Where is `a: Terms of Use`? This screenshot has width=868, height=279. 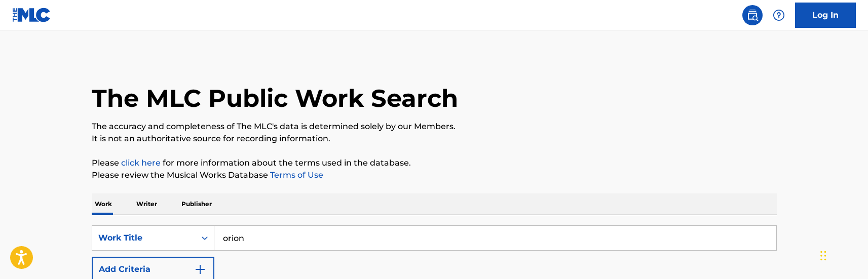
a: Terms of Use is located at coordinates (295, 174).